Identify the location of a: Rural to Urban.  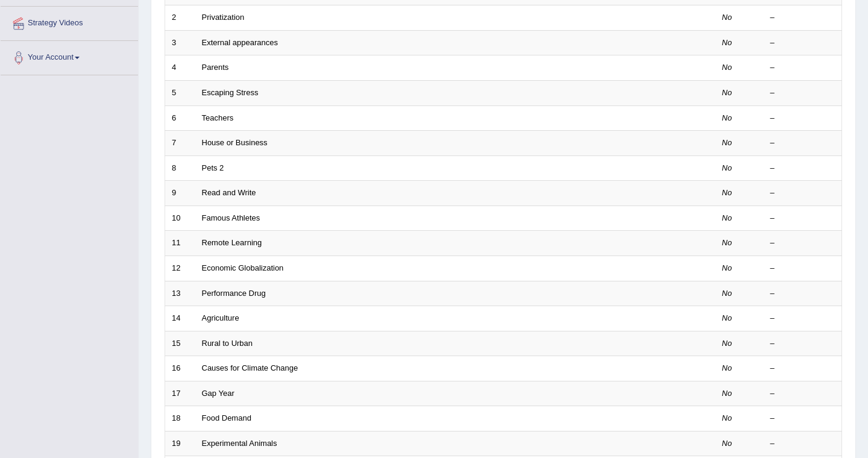
(228, 343).